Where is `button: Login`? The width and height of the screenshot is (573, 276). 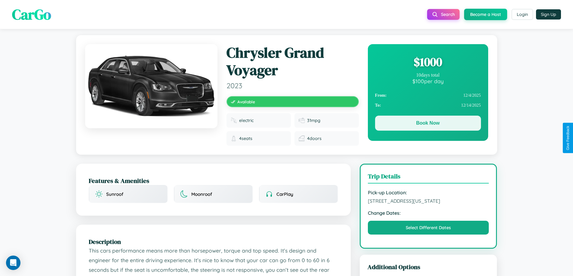 button: Login is located at coordinates (522, 14).